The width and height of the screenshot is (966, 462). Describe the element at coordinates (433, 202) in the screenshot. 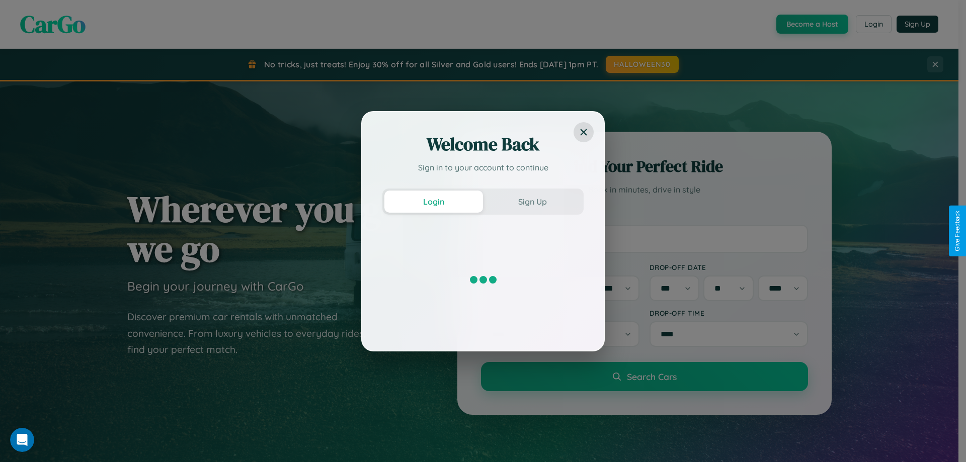

I see `button: Login` at that location.